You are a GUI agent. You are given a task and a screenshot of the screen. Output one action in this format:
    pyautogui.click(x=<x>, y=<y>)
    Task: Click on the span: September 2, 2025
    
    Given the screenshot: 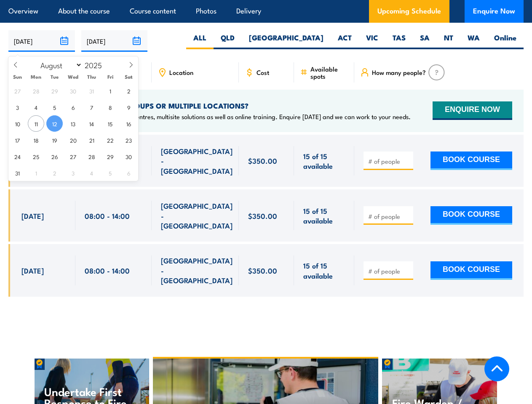 What is the action you would take?
    pyautogui.click(x=54, y=173)
    